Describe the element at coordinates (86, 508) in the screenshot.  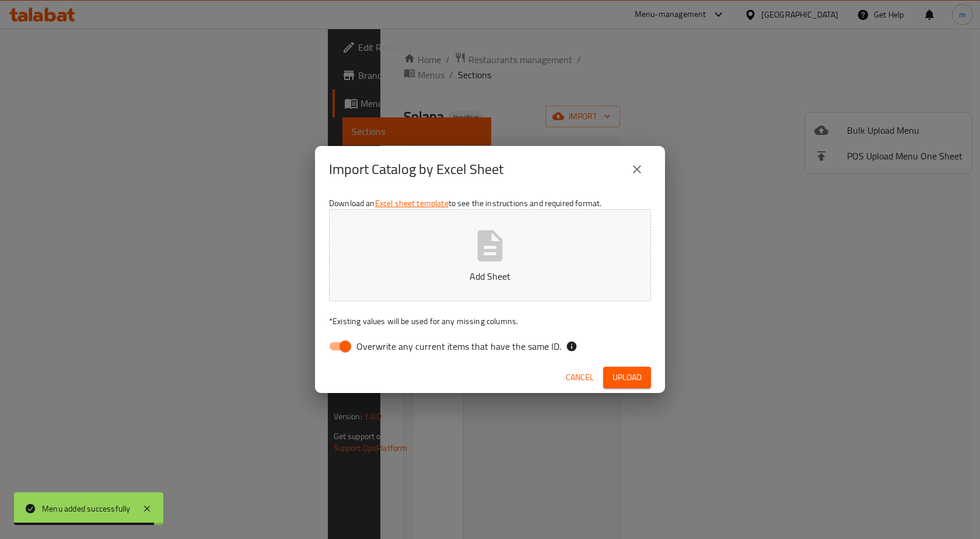
I see `div: Menu added successfully` at that location.